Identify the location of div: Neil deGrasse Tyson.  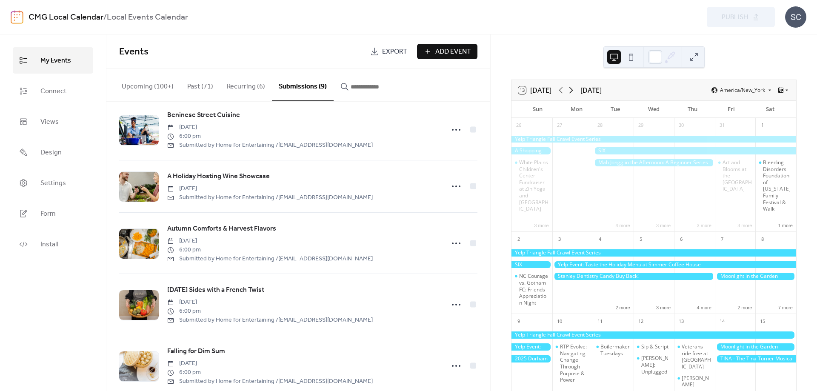
(694, 381).